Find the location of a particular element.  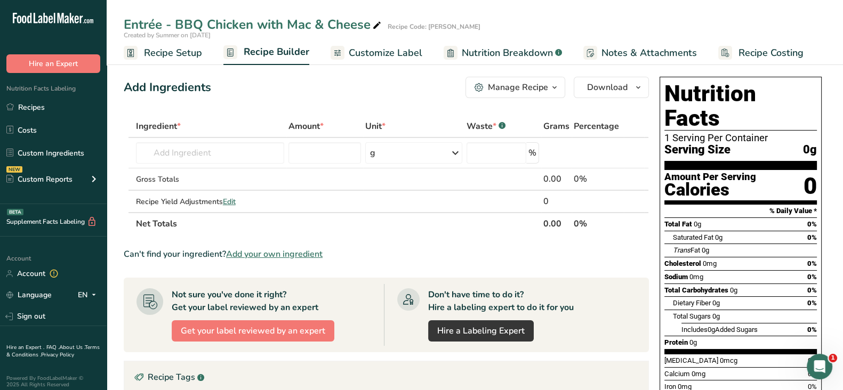

th: 0.00 is located at coordinates (556, 223).